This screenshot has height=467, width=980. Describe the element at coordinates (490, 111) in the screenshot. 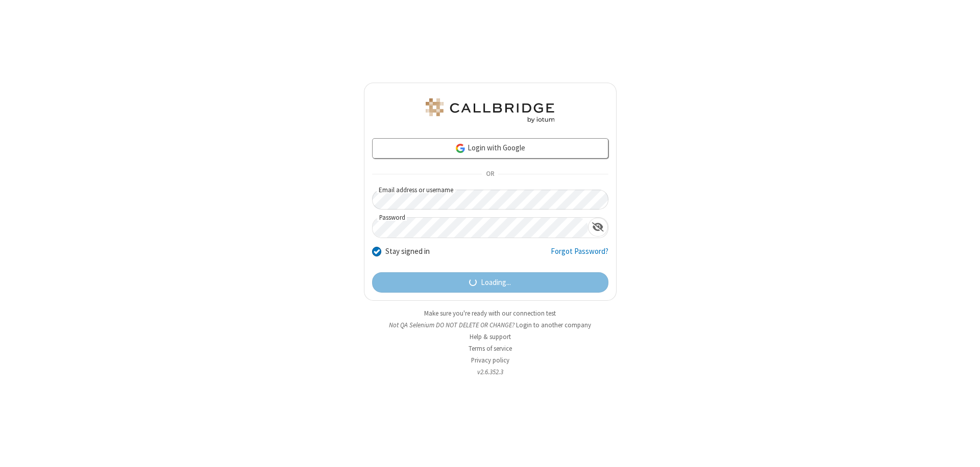

I see `img: QA Selenium DO NOT DELETE OR CHANGE` at that location.